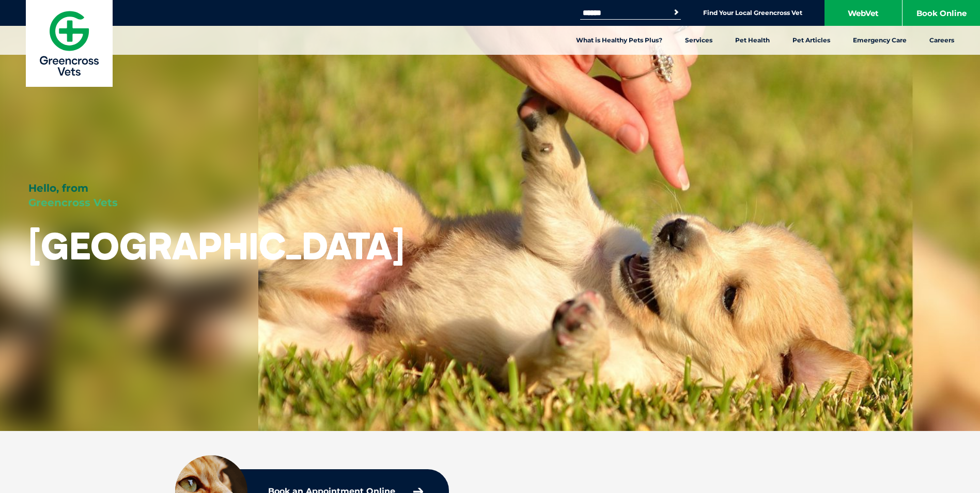 The image size is (980, 493). I want to click on a: What is Healthy Pets Plus?, so click(619, 40).